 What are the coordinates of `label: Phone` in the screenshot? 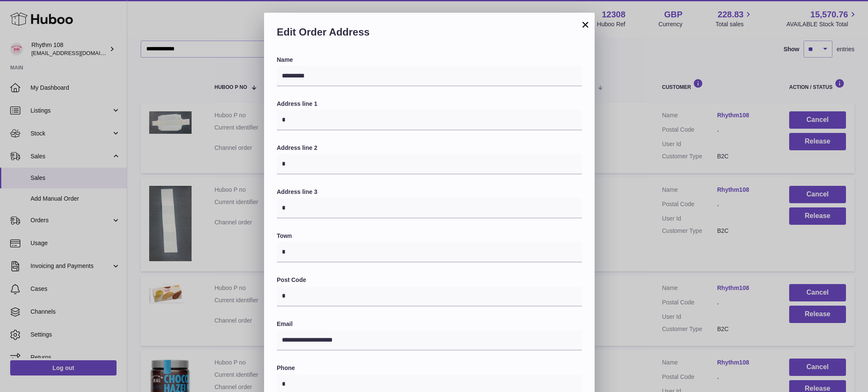 It's located at (429, 368).